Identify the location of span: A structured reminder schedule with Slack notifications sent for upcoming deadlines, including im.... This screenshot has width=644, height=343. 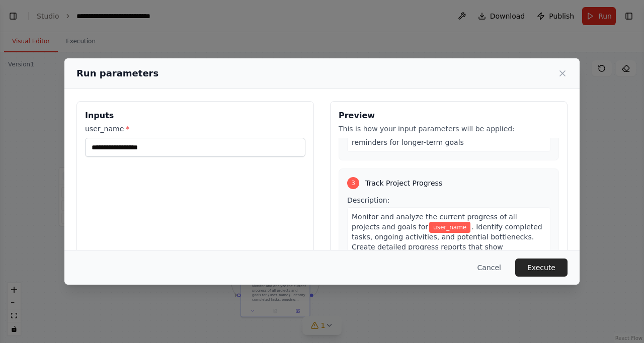
(442, 128).